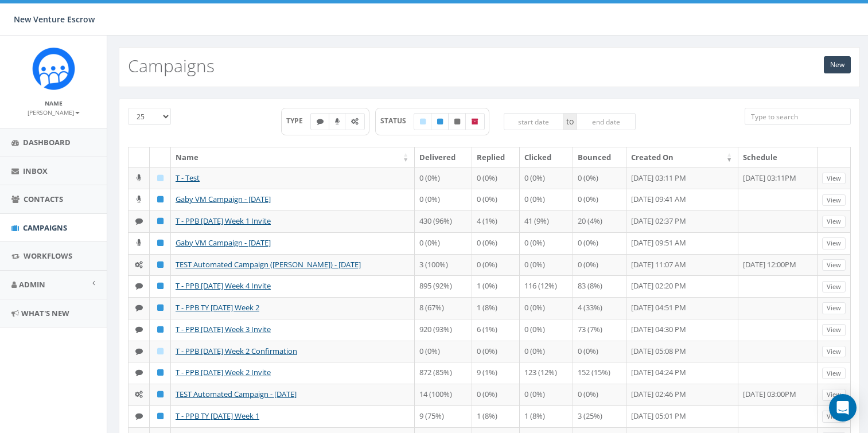 The height and width of the screenshot is (433, 868). Describe the element at coordinates (320, 122) in the screenshot. I see `label: Text SMS` at that location.